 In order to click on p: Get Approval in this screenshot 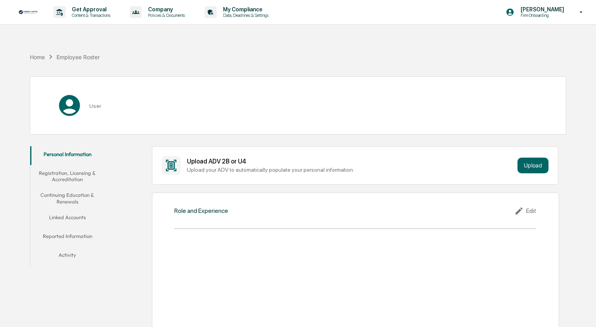, I will do `click(90, 9)`.